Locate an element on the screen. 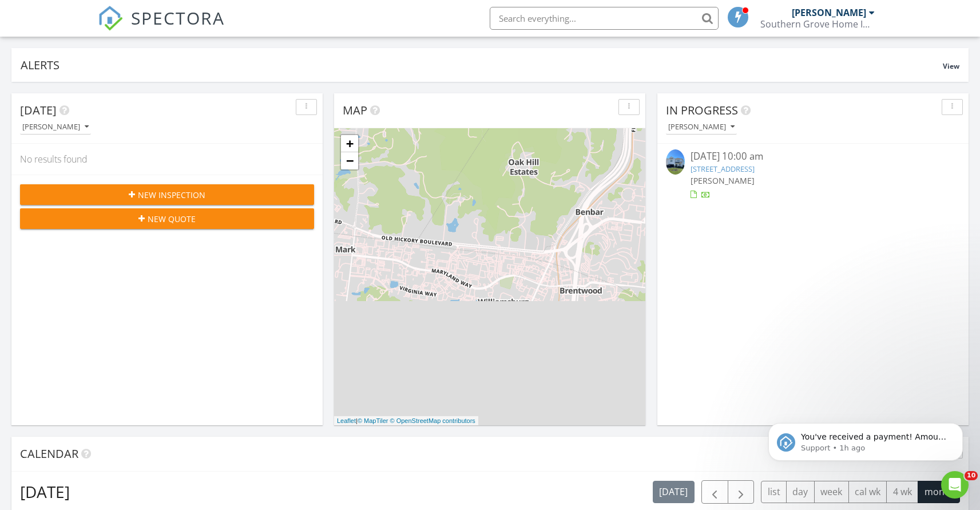  button: day is located at coordinates (801, 492).